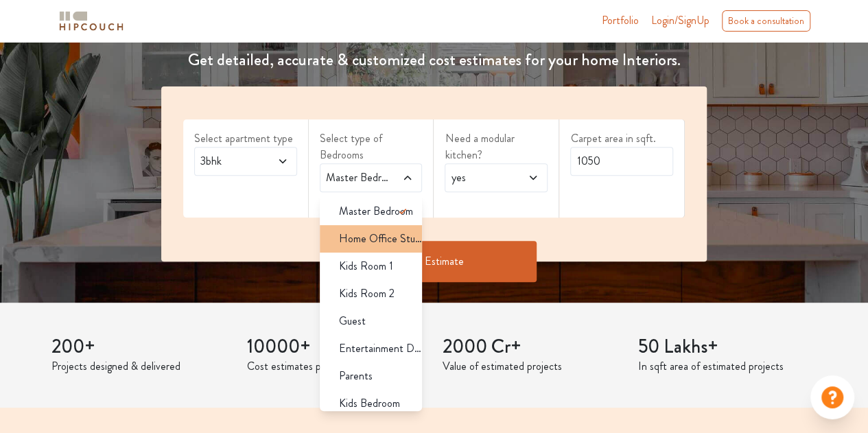  What do you see at coordinates (231, 162) in the screenshot?
I see `span: 3bhk` at bounding box center [231, 162].